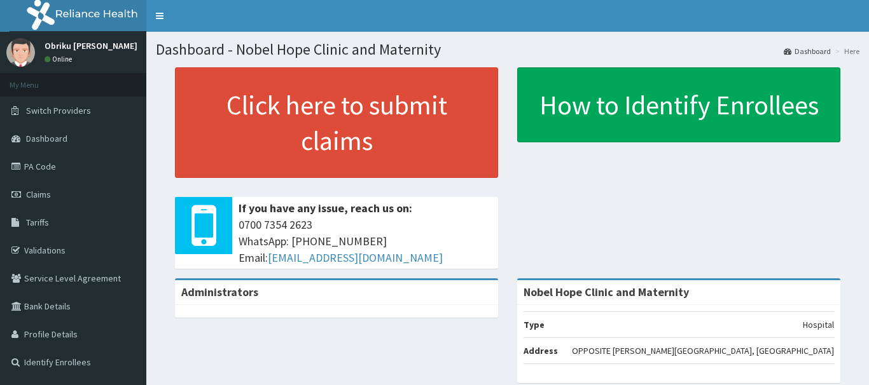 This screenshot has width=869, height=385. Describe the element at coordinates (606, 292) in the screenshot. I see `strong: Nobel Hope Clinic and Maternity` at that location.